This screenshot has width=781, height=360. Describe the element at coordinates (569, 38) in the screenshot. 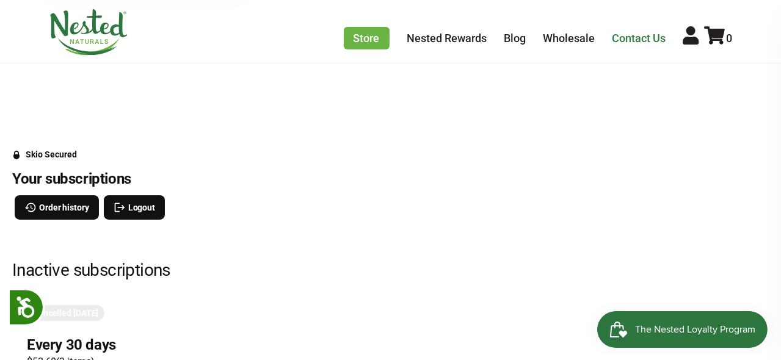

I see `a: Wholesale` at that location.